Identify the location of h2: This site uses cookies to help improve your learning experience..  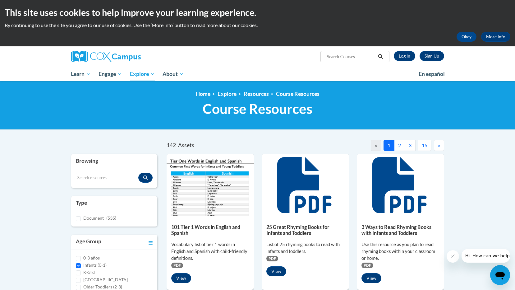
(257, 12).